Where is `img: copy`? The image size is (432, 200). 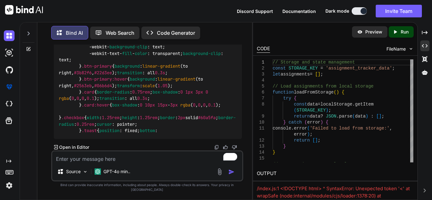
img: copy is located at coordinates (217, 147).